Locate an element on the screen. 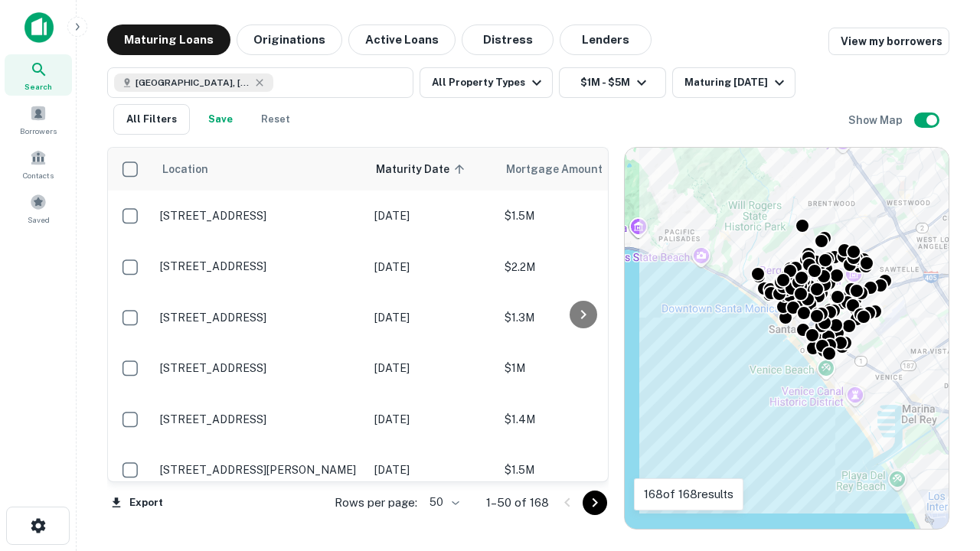 The height and width of the screenshot is (551, 980). button: Maturing Loans is located at coordinates (168, 40).